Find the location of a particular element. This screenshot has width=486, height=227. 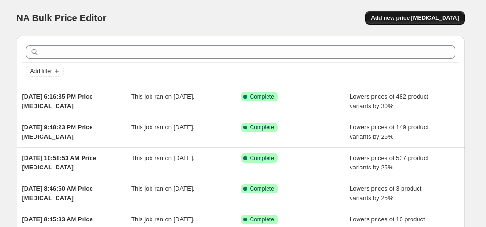

button: Add filter is located at coordinates (45, 71).